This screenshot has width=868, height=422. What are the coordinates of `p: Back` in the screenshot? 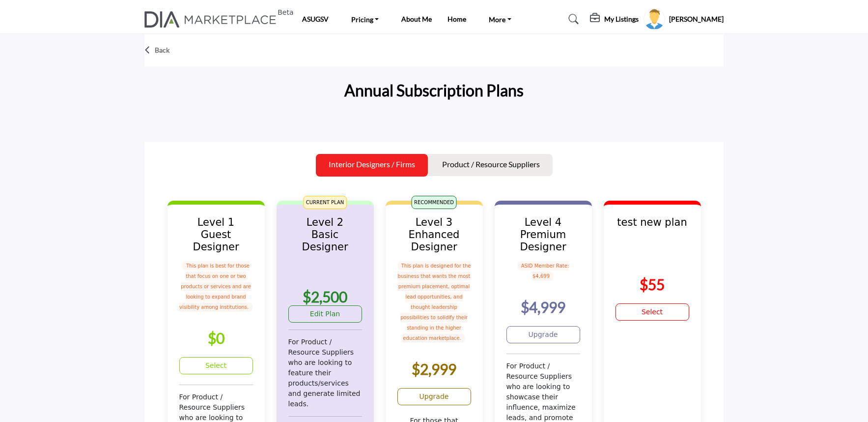 It's located at (162, 50).